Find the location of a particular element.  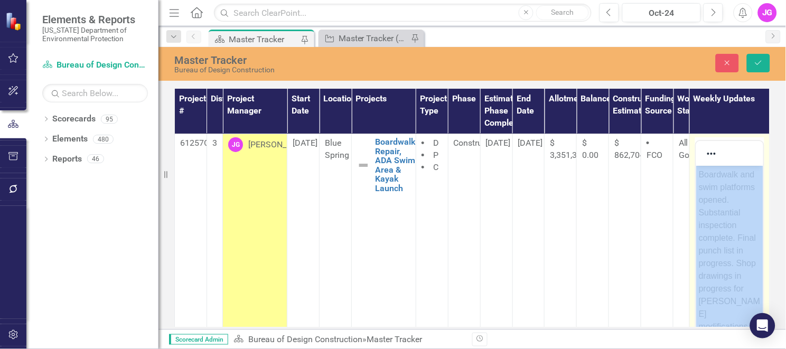

div: Open Intercom Messenger is located at coordinates (763, 326).